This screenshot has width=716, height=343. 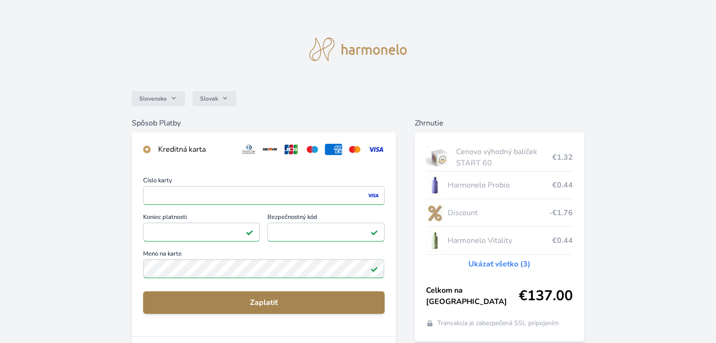 What do you see at coordinates (354, 150) in the screenshot?
I see `img: mc.svg` at bounding box center [354, 150].